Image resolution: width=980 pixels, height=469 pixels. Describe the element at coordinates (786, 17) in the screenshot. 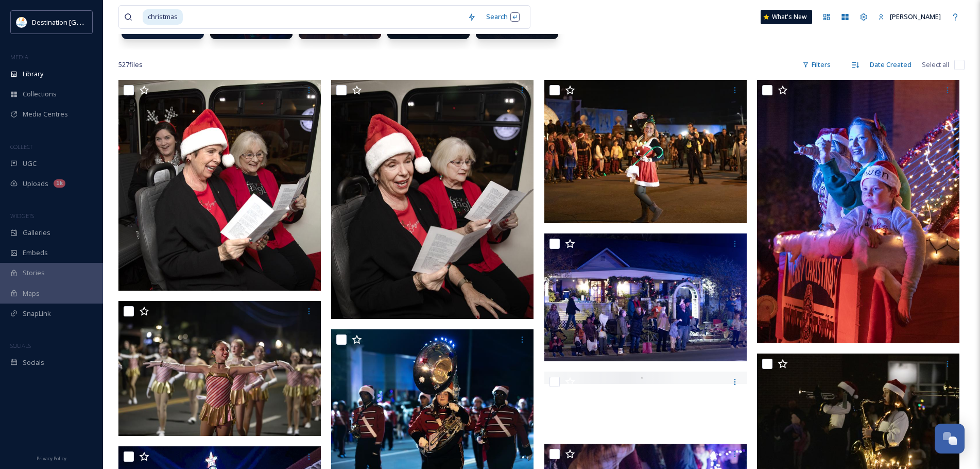

I see `div: What's New` at that location.